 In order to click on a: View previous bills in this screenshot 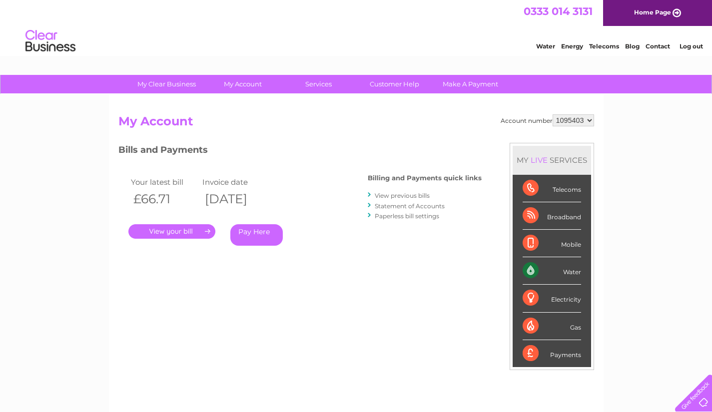, I will do `click(402, 195)`.